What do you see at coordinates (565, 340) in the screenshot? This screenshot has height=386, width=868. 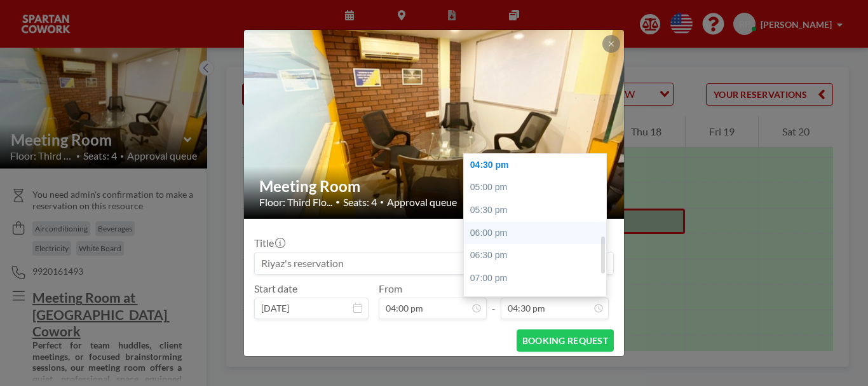 I see `button: BOOKING REQUEST` at bounding box center [565, 340].